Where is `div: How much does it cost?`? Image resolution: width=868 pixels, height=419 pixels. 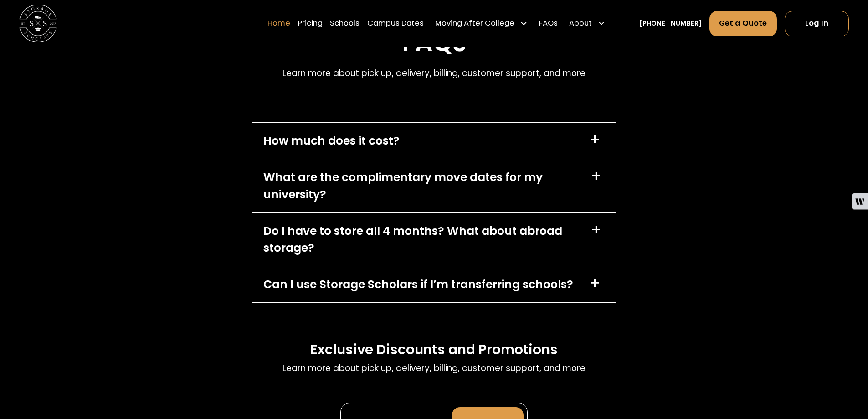 div: How much does it cost? is located at coordinates (332, 140).